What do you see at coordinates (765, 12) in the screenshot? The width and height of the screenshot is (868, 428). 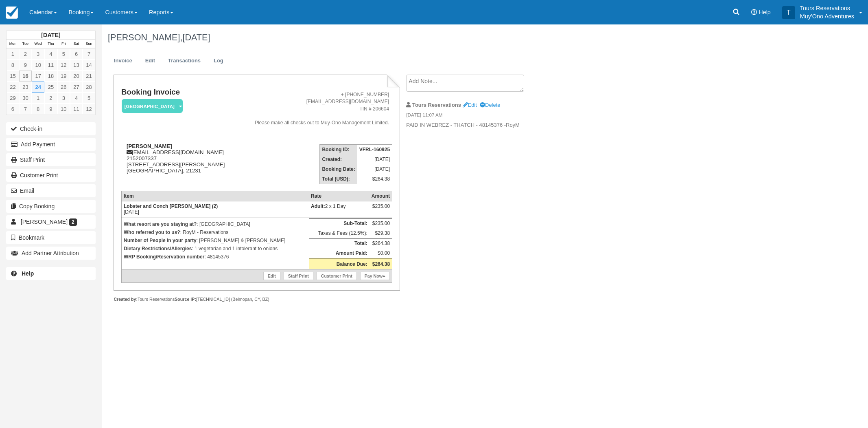 I see `span: Help` at bounding box center [765, 12].